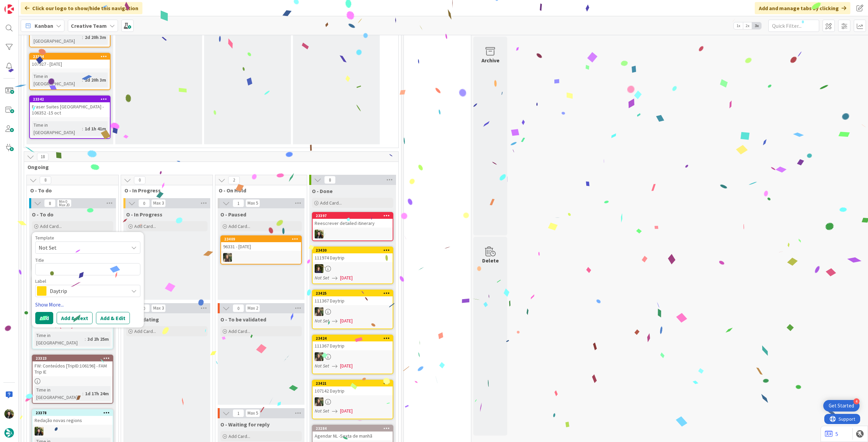  I want to click on div: 23421107142 Daytrip, so click(353, 388).